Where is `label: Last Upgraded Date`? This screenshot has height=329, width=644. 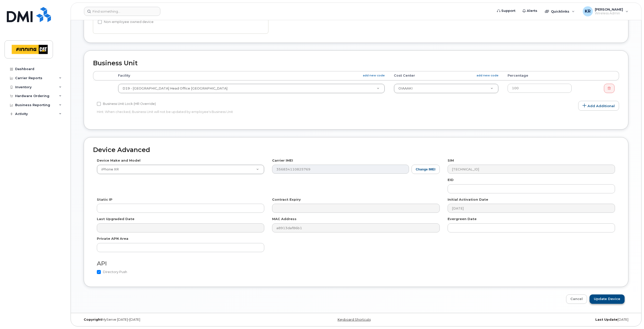
label: Last Upgraded Date is located at coordinates (115, 219).